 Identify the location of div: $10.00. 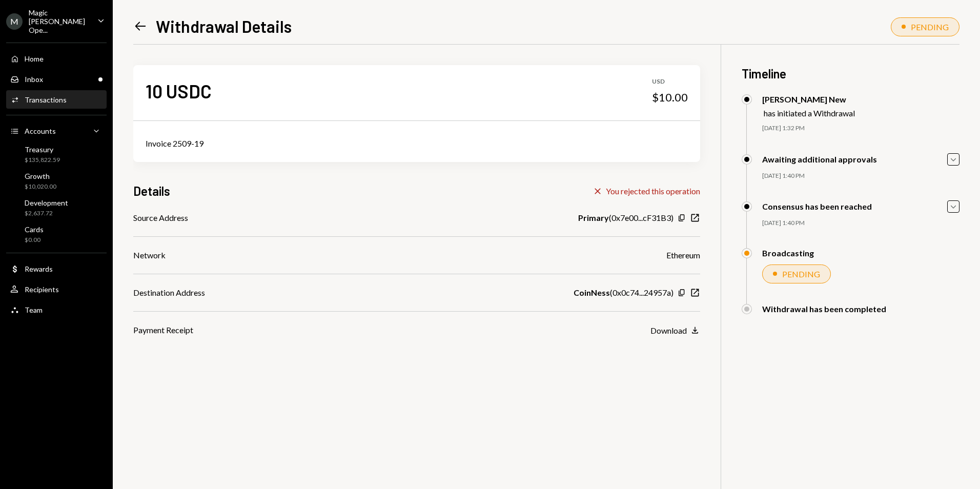
(670, 97).